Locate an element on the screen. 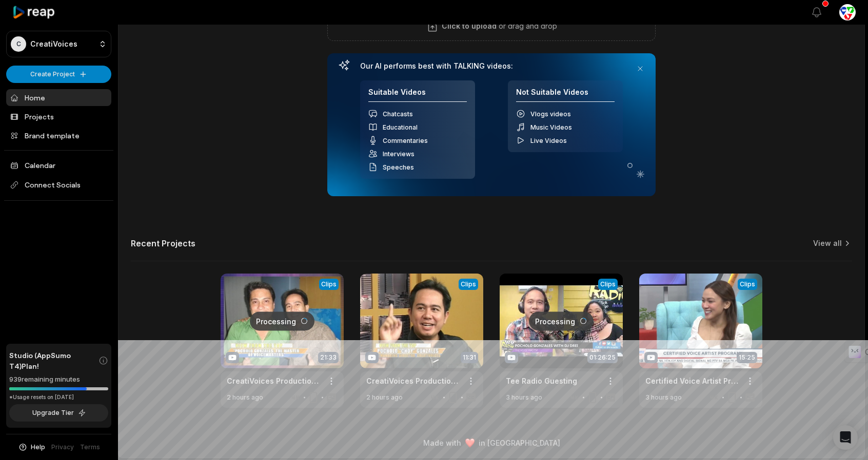 Image resolution: width=868 pixels, height=460 pixels. div: Open Intercom Messenger is located at coordinates (845, 438).